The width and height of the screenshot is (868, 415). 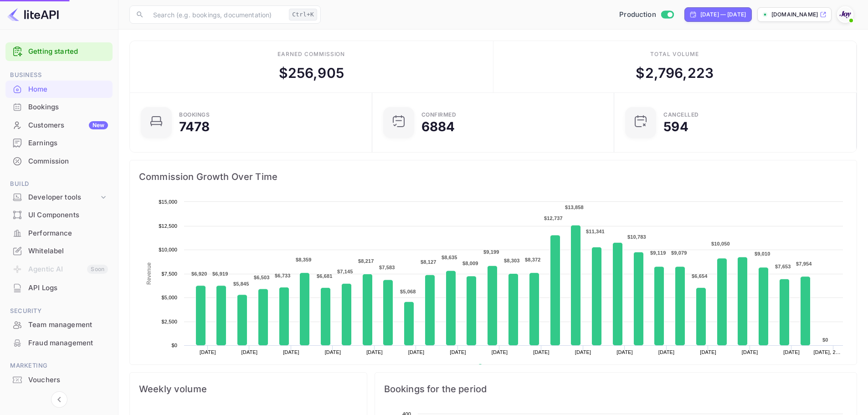 What do you see at coordinates (68, 233) in the screenshot?
I see `div: Performance` at bounding box center [68, 233].